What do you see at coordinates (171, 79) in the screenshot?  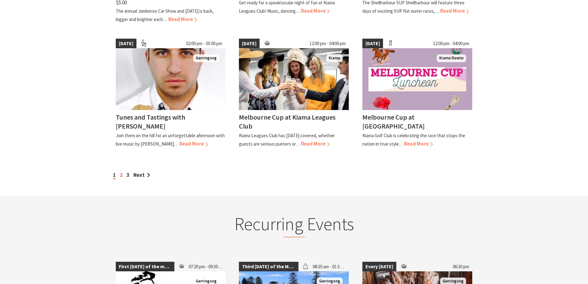 I see `img: Jason Invernon` at bounding box center [171, 79].